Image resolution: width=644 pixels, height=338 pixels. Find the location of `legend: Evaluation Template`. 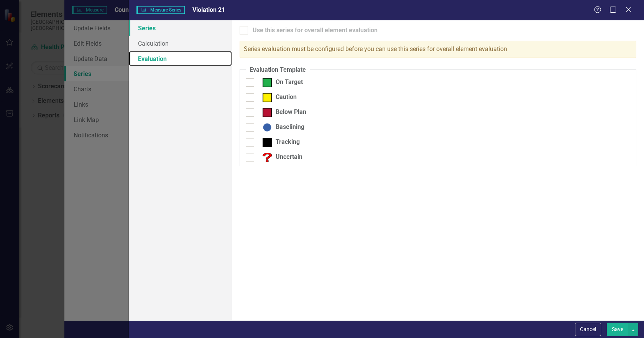

legend: Evaluation Template is located at coordinates (278, 70).